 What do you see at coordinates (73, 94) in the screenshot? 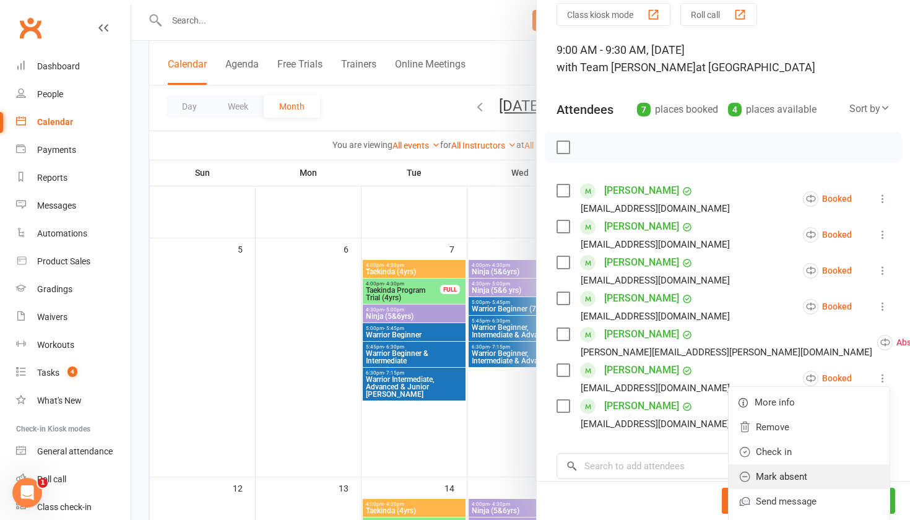
I see `a: People` at bounding box center [73, 94].